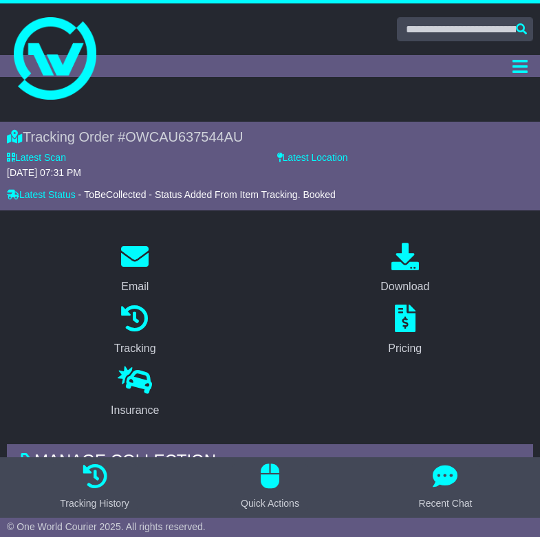 The width and height of the screenshot is (540, 537). Describe the element at coordinates (36, 157) in the screenshot. I see `label: Latest Scan` at that location.